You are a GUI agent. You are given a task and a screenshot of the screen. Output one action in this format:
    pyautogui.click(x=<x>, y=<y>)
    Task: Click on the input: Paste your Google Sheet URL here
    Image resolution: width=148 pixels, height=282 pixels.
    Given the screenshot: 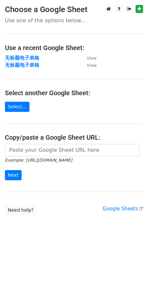 What is the action you would take?
    pyautogui.click(x=72, y=150)
    